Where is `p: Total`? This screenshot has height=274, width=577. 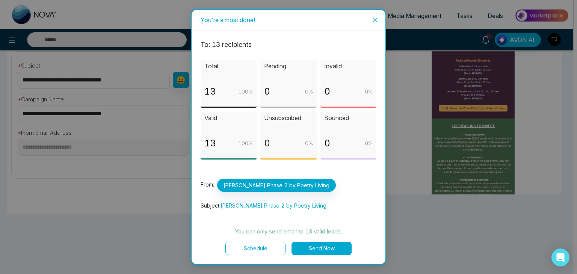
p: Total is located at coordinates (228, 66).